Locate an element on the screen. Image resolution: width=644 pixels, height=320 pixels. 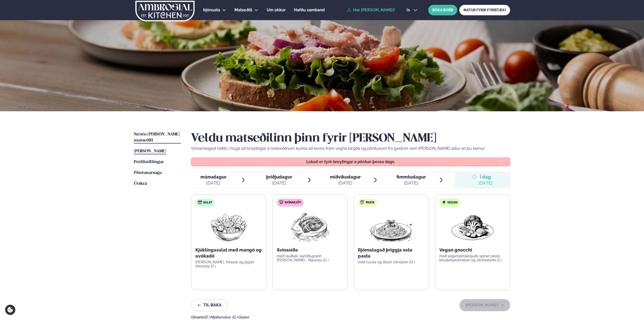
span: is is located at coordinates (409, 10).